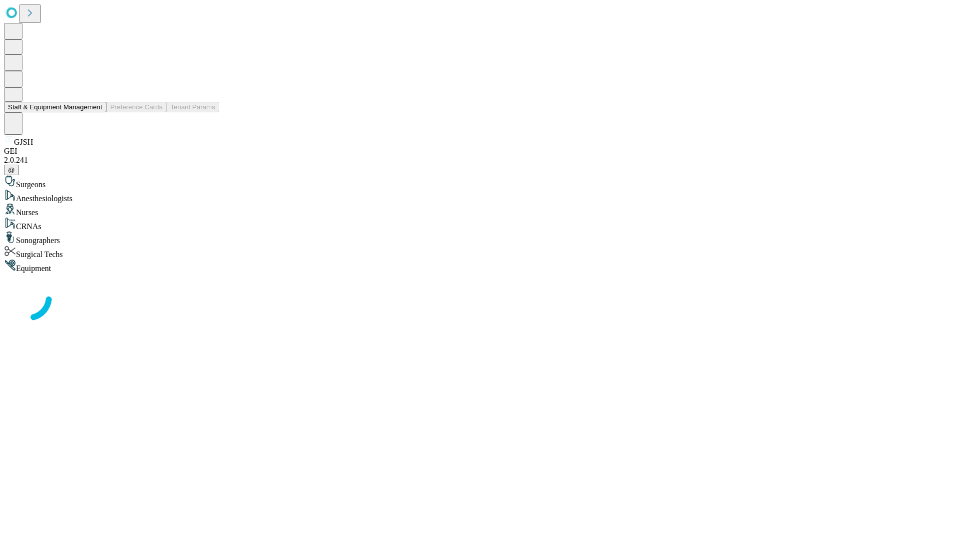 This screenshot has width=959, height=539. Describe the element at coordinates (479, 160) in the screenshot. I see `div: 2.0.241` at that location.